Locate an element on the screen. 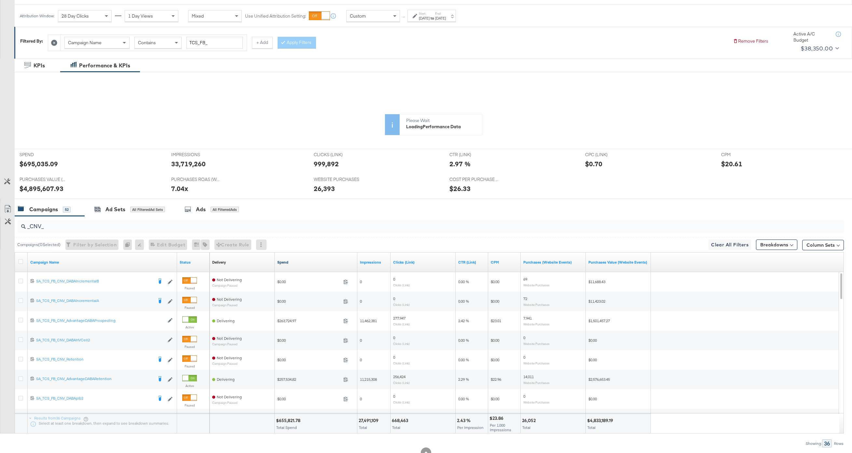 This screenshot has width=852, height=453. a: SA_TCS_FB_CNV_DABAIncrementalA is located at coordinates (94, 301).